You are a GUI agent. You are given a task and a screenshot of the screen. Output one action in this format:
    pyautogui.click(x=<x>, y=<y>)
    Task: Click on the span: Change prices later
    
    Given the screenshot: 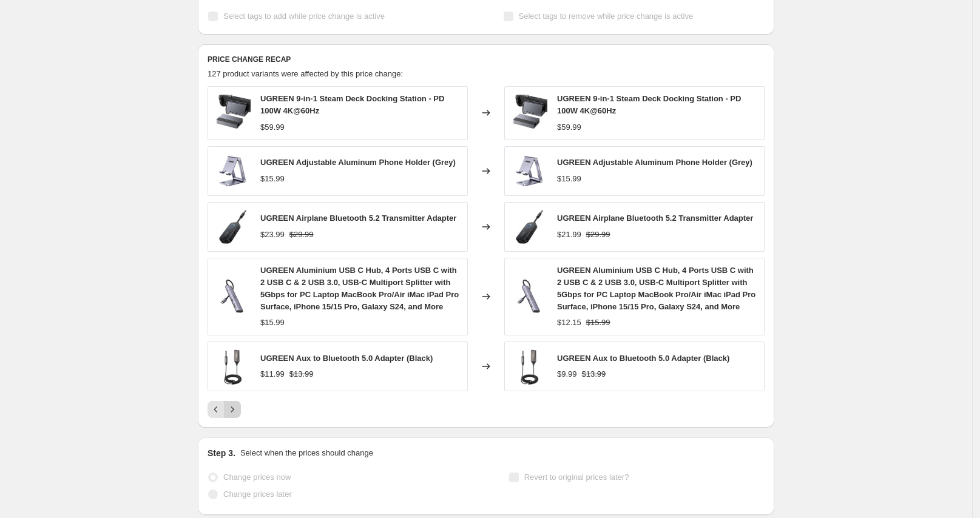 What is the action you would take?
    pyautogui.click(x=258, y=493)
    